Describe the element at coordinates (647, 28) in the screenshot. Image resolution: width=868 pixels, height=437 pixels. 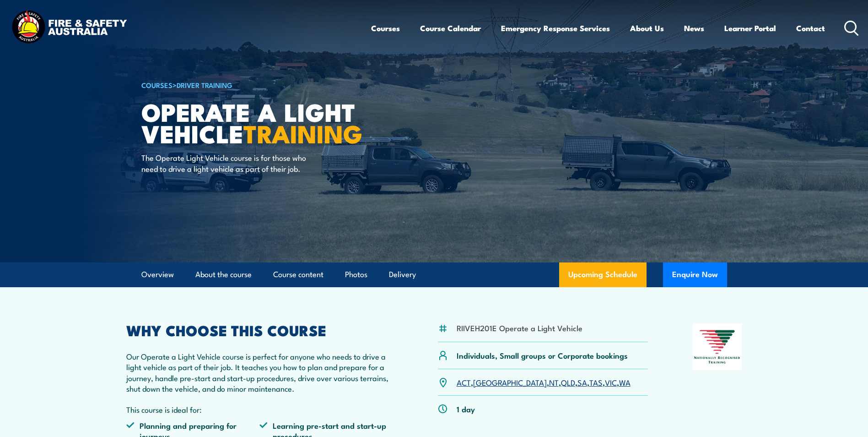
I see `a: About Us` at that location.